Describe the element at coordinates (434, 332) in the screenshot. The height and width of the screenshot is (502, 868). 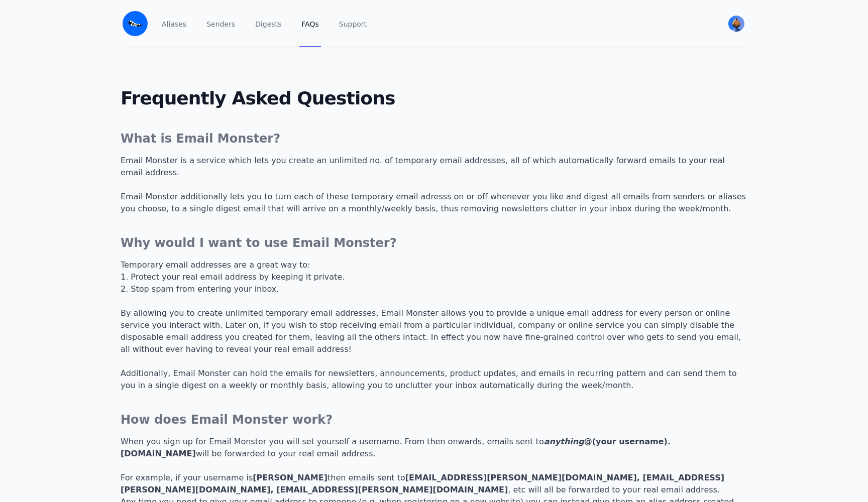
I see `p: 1. Protect your real email address by keeping it private. 2. Stop spam from entering your inbox. ...` at that location.